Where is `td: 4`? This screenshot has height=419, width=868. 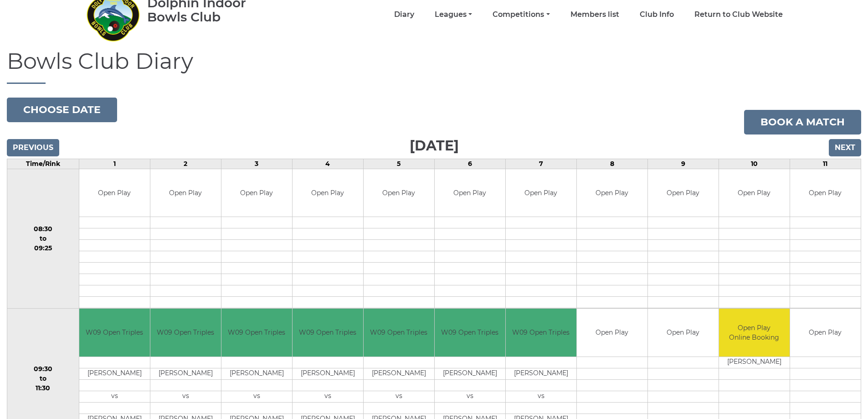 td: 4 is located at coordinates (328, 164).